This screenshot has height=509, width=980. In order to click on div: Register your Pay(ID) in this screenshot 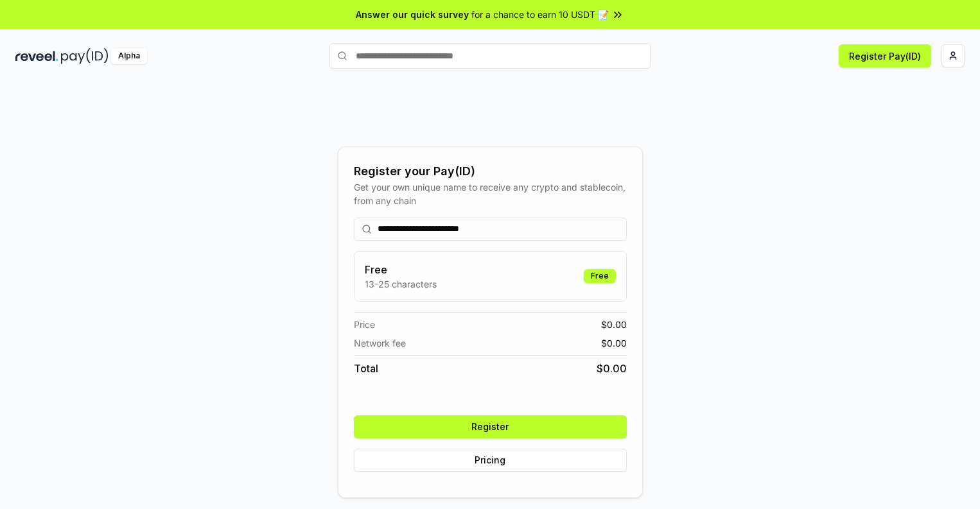, I will do `click(490, 172)`.